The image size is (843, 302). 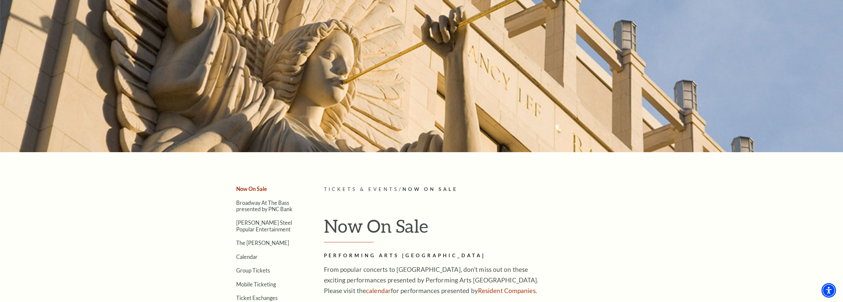 What do you see at coordinates (253, 270) in the screenshot?
I see `a: Group Tickets` at bounding box center [253, 270].